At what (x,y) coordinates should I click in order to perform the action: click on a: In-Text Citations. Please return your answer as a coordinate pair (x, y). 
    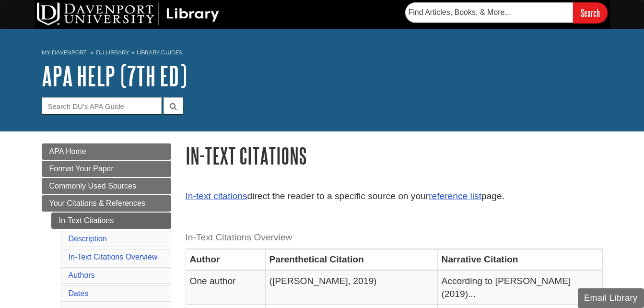
    Looking at the image, I should click on (111, 221).